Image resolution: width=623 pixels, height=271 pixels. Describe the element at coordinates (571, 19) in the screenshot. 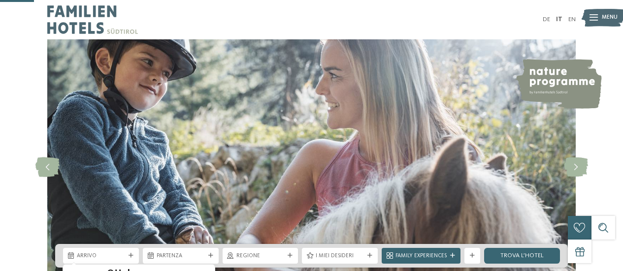

I see `a: EN` at that location.